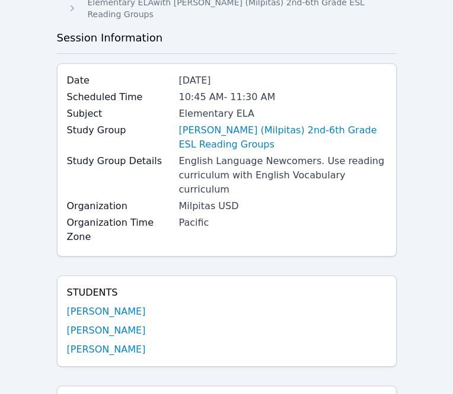 Image resolution: width=453 pixels, height=394 pixels. What do you see at coordinates (119, 97) in the screenshot?
I see `label: Scheduled Time` at bounding box center [119, 97].